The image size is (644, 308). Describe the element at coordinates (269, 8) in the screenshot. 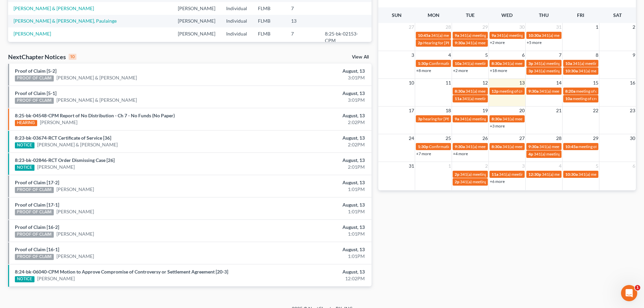

I see `td: FLMB` at that location.